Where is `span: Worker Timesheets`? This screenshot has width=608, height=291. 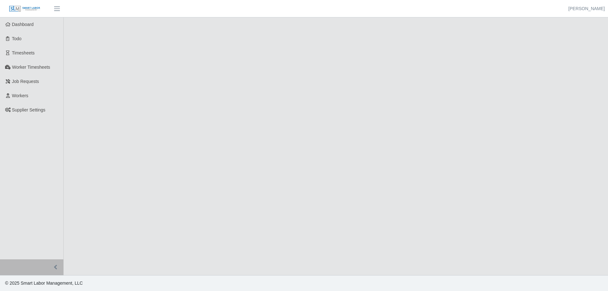
span: Worker Timesheets is located at coordinates (31, 67).